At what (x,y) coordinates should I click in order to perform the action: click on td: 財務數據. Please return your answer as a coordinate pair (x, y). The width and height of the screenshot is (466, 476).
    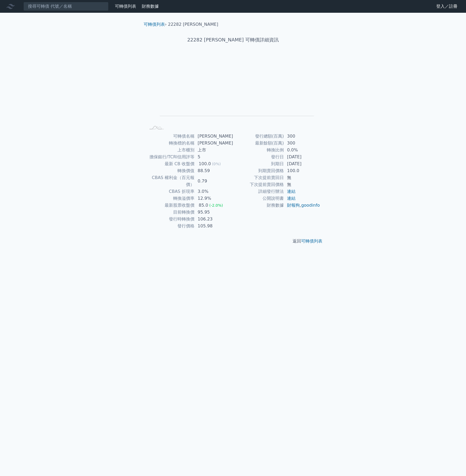
    Looking at the image, I should click on (258, 205).